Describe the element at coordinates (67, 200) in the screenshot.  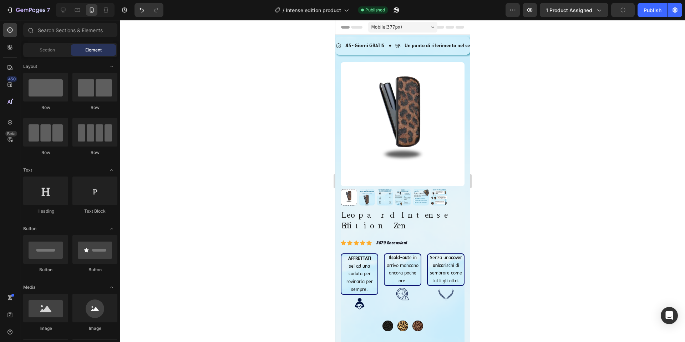
I see `h1: Leopard Intense Edition Zen` at that location.